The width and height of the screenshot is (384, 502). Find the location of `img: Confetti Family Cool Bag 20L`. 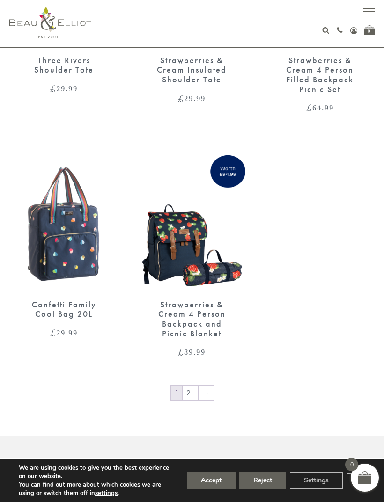

img: Confetti Family Cool Bag 20L is located at coordinates (64, 220).